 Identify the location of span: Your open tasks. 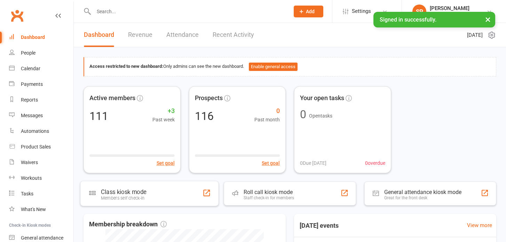
(322, 98).